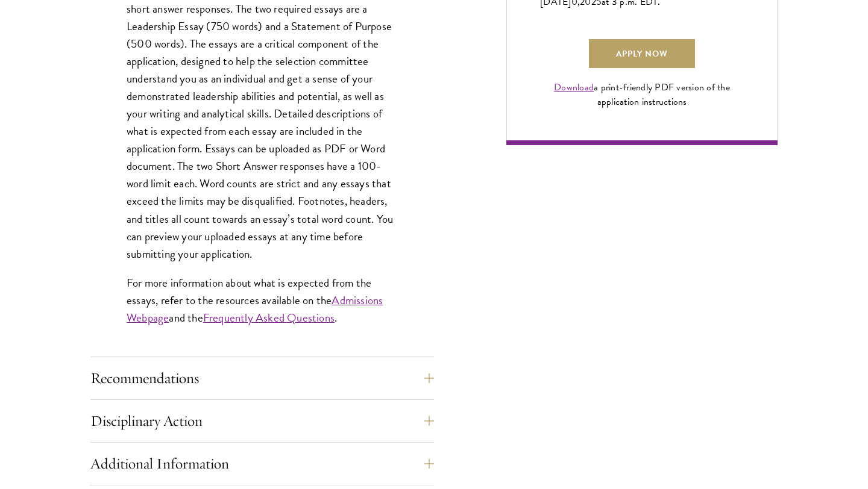 The height and width of the screenshot is (489, 868). Describe the element at coordinates (269, 318) in the screenshot. I see `a: Frequently Asked Questions` at that location.